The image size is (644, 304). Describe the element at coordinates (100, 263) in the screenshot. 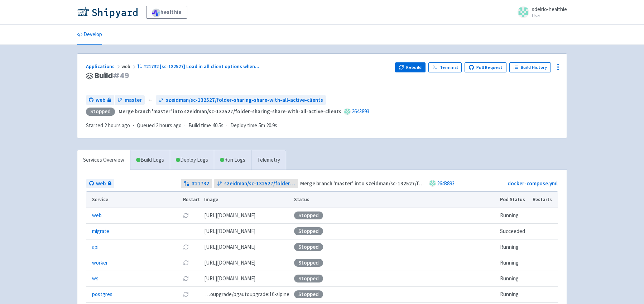

I see `a: worker` at that location.